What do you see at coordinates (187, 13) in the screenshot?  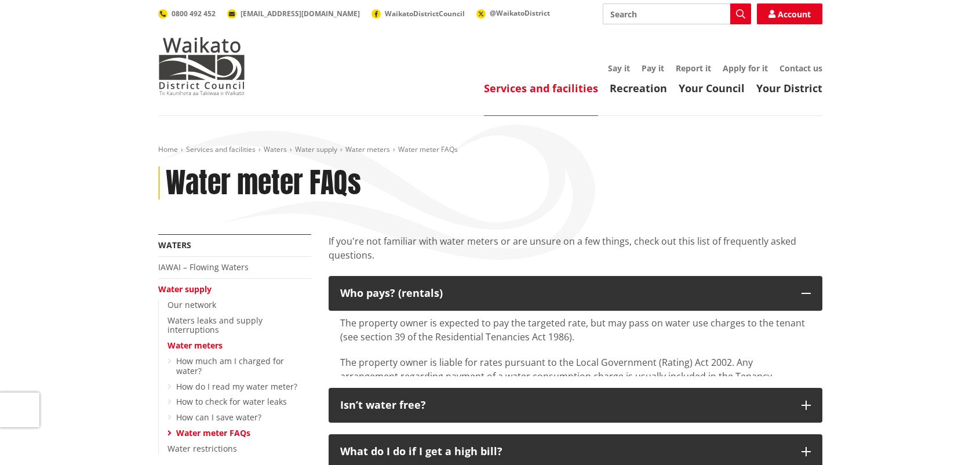 I see `a: 0800 492 452` at bounding box center [187, 13].